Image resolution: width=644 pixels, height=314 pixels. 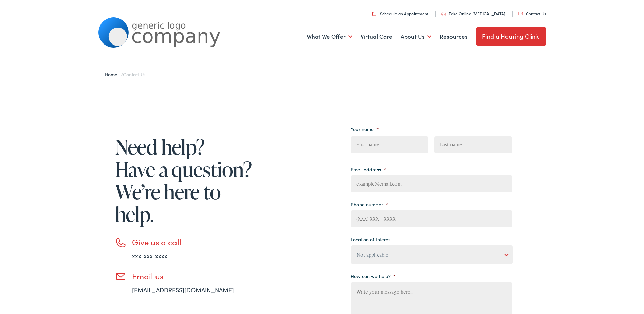 I want to click on input: example@email.com, so click(x=432, y=184).